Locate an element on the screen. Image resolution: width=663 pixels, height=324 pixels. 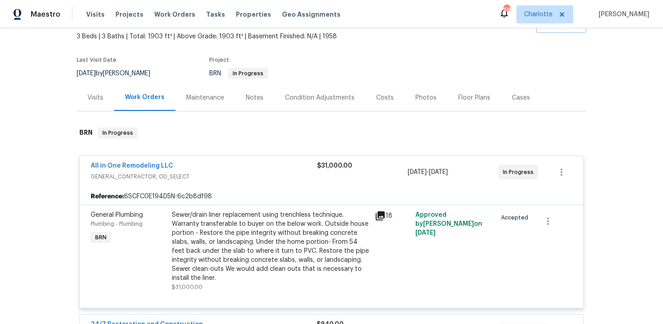
div: Photos is located at coordinates (426, 98).